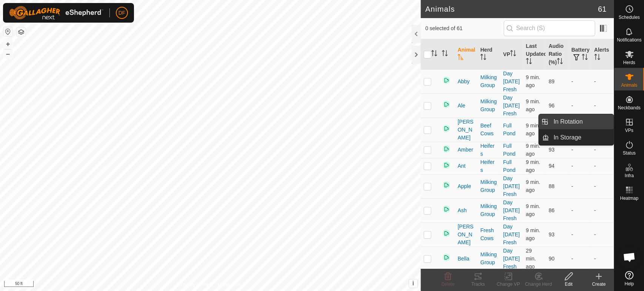 This screenshot has height=291, width=644. I want to click on th: Last Updated, so click(534, 54).